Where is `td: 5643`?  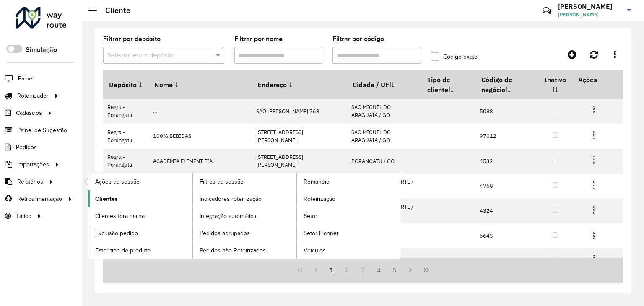
td: 5643 is located at coordinates (507, 235).